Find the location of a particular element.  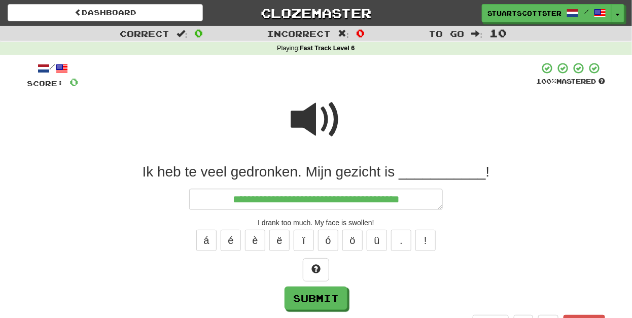

button: ó is located at coordinates (328, 241).